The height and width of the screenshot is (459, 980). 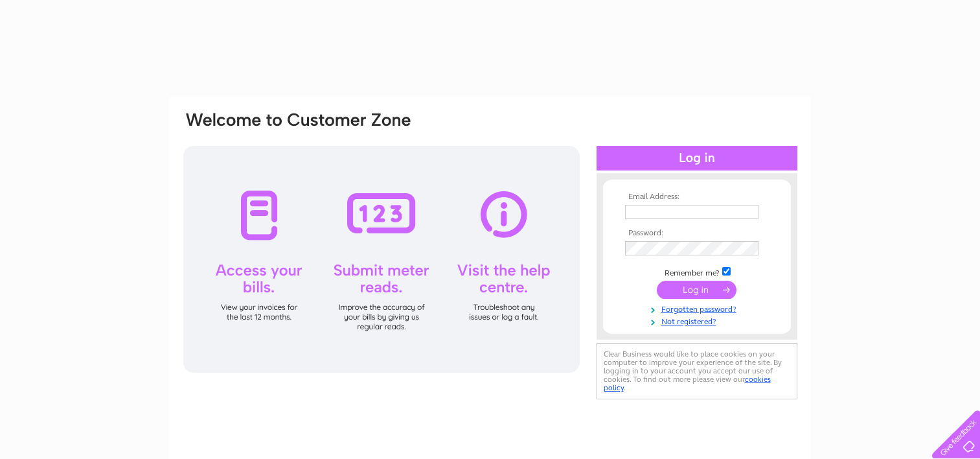 What do you see at coordinates (687, 383) in the screenshot?
I see `a: cookies policy` at bounding box center [687, 383].